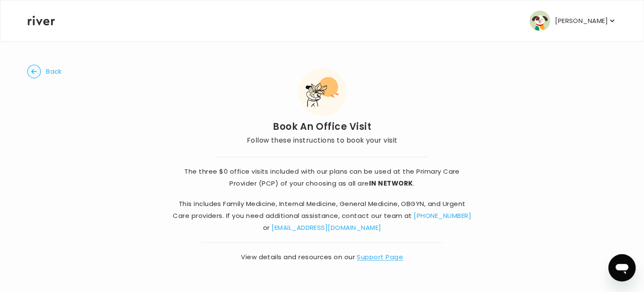 This screenshot has height=292, width=644. I want to click on p: Follow these instructions to book your visit, so click(322, 140).